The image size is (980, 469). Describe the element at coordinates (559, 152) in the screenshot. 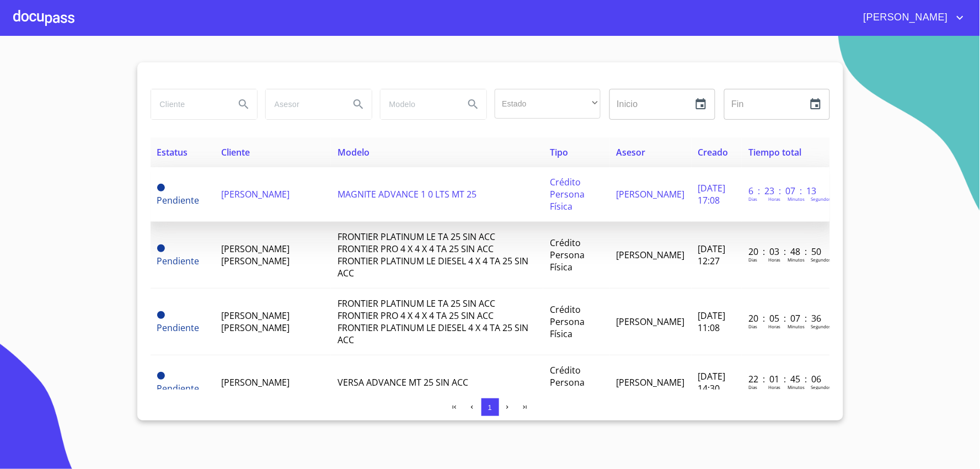

I see `span: Tipo` at that location.